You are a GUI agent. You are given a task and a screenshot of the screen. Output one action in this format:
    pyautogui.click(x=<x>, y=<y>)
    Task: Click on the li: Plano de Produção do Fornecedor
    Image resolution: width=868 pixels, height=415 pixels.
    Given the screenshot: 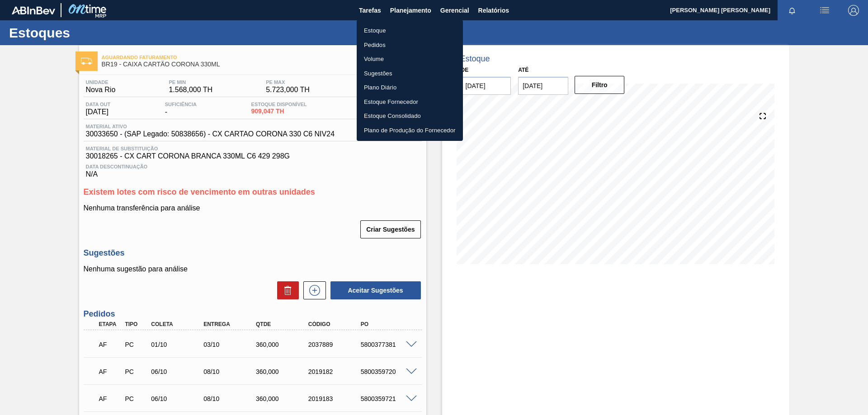 What is the action you would take?
    pyautogui.click(x=410, y=130)
    